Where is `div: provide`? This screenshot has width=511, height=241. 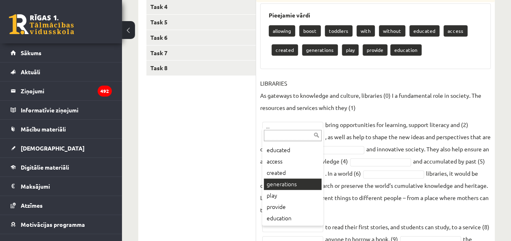
div: provide is located at coordinates (292, 207).